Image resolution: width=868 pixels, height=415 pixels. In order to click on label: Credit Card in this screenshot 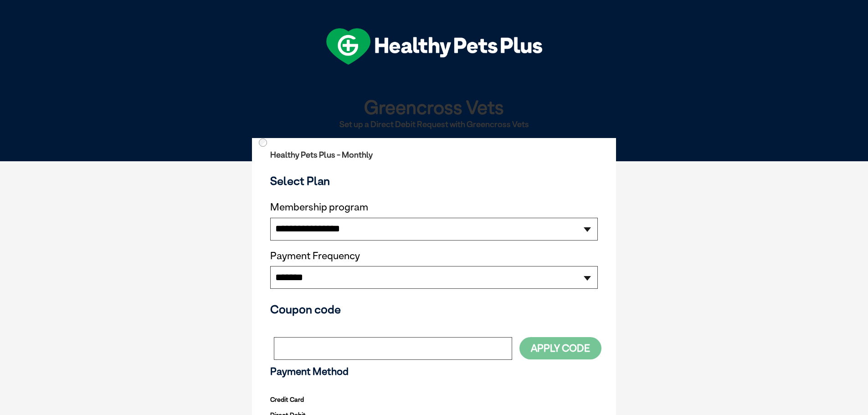, I will do `click(287, 400)`.